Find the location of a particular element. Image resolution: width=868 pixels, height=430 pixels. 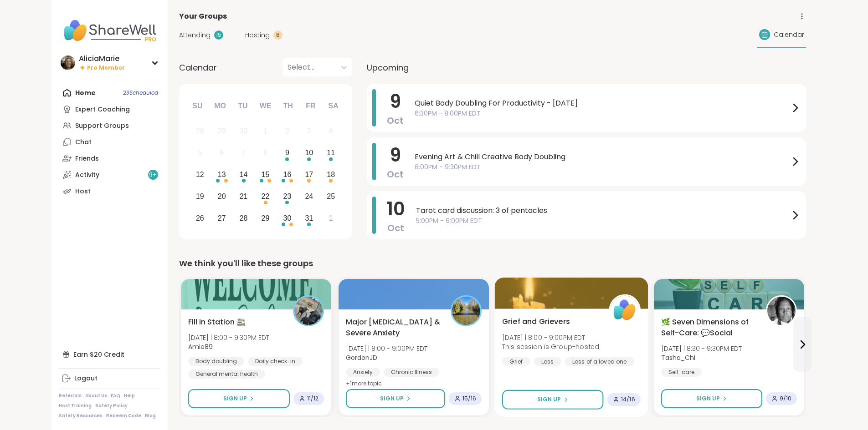

div: Choose Sunday, October 12th, 2025 is located at coordinates (200, 175).